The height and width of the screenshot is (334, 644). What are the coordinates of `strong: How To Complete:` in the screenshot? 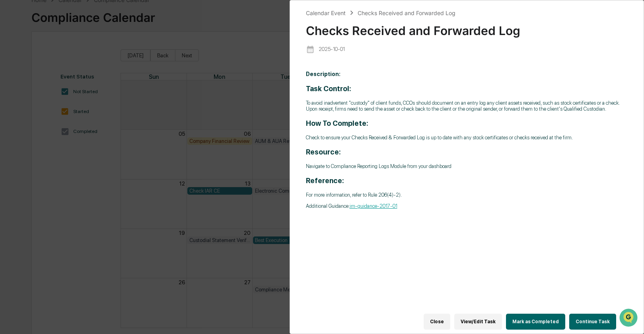 It's located at (337, 123).